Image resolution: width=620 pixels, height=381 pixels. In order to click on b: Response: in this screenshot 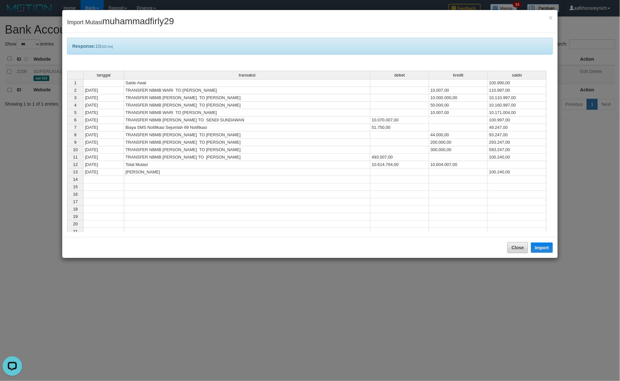, I will do `click(84, 46)`.